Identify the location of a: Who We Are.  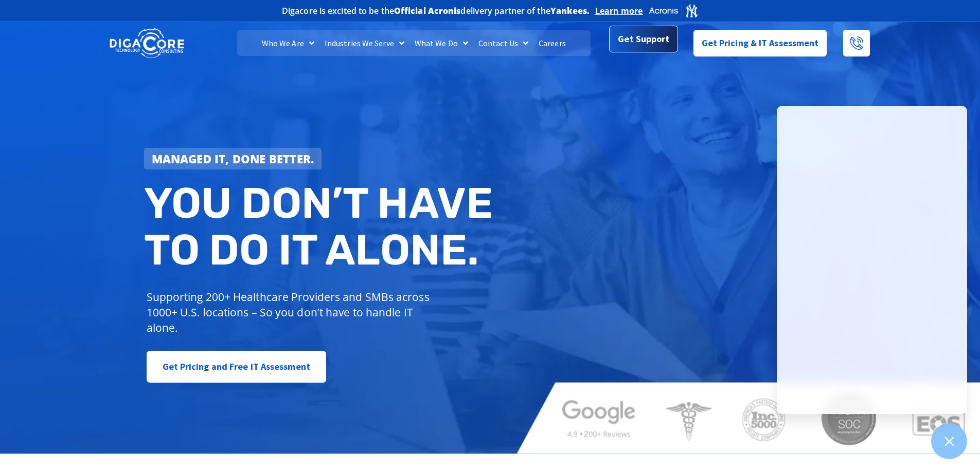
(288, 43).